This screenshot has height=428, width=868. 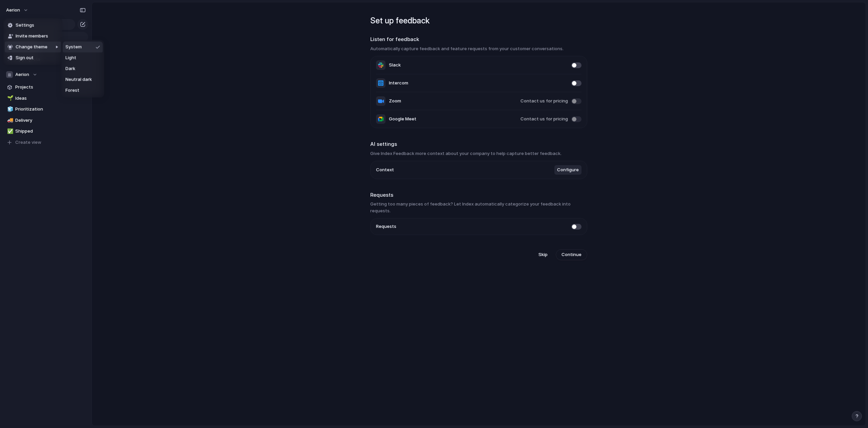 What do you see at coordinates (72, 90) in the screenshot?
I see `span: Forest` at bounding box center [72, 90].